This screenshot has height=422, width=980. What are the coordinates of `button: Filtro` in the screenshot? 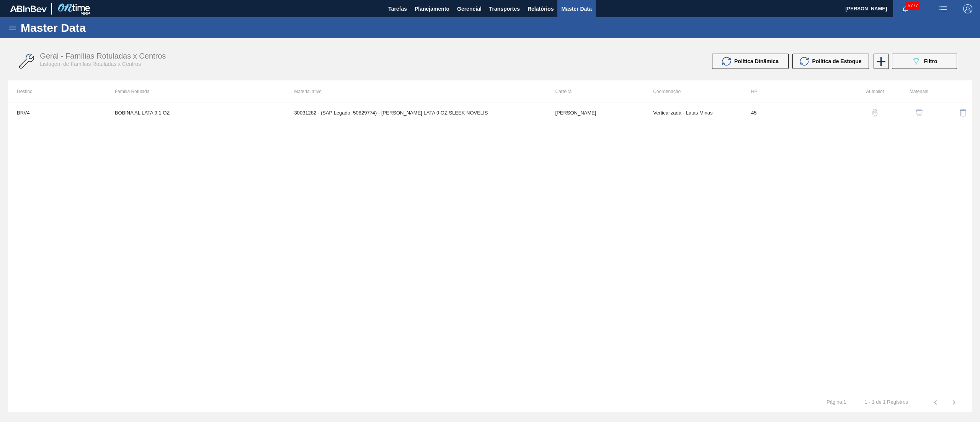 It's located at (924, 61).